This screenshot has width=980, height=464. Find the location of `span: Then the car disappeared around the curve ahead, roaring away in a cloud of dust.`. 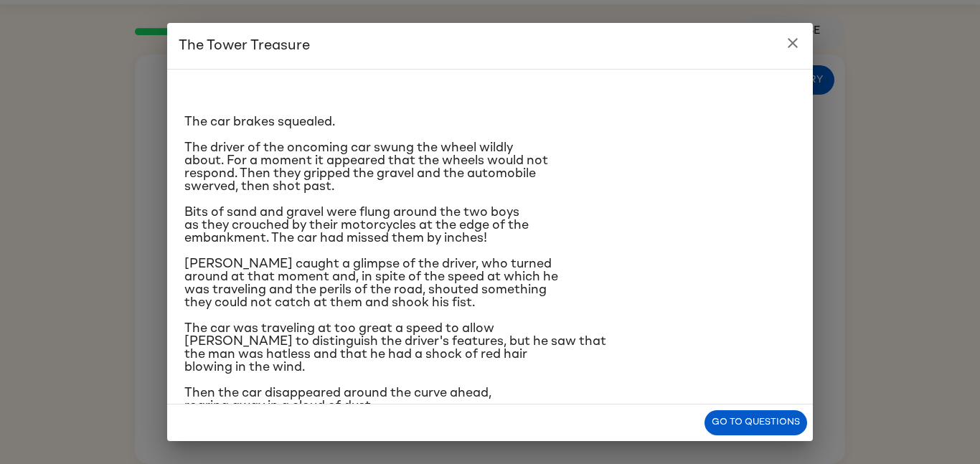

span: Then the car disappeared around the curve ahead, roaring away in a cloud of dust. is located at coordinates (338, 400).